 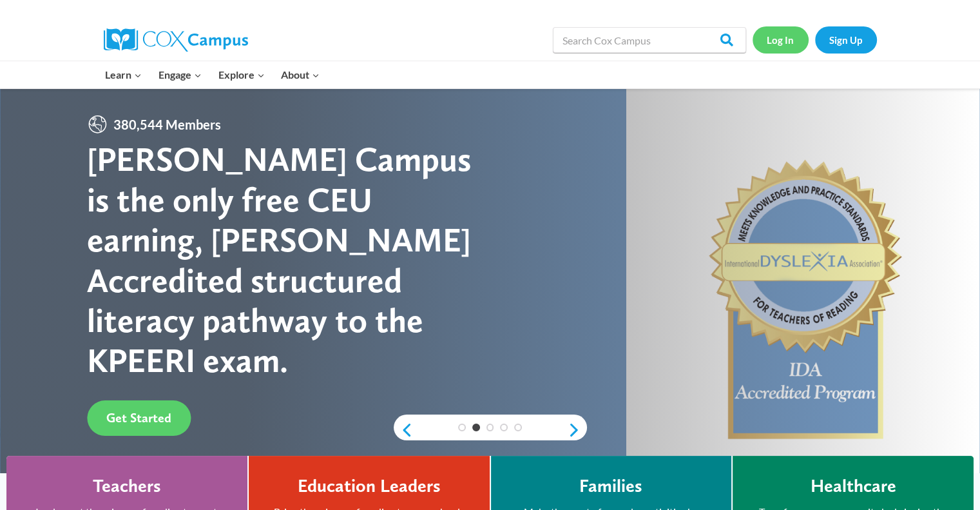 I want to click on span: Get Started, so click(x=138, y=418).